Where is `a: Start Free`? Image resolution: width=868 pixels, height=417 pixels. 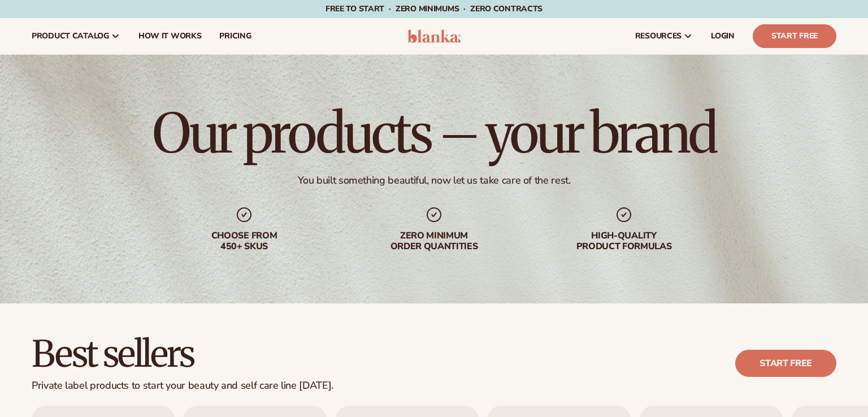 a: Start Free is located at coordinates (795, 36).